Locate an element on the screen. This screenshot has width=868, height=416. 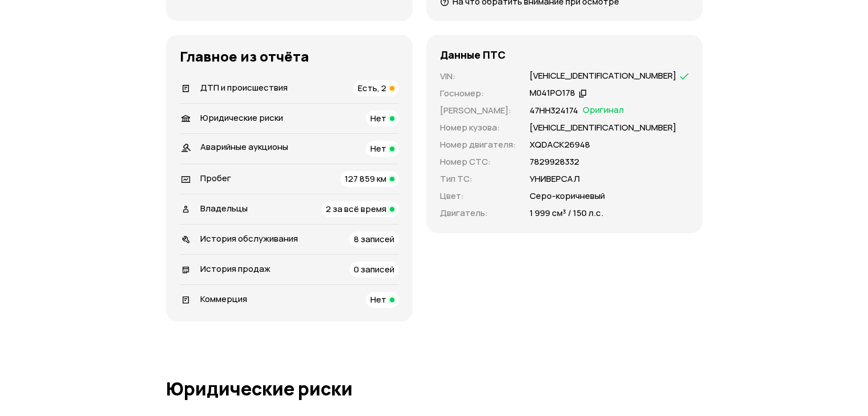
span: История обслуживания is located at coordinates (249, 239).